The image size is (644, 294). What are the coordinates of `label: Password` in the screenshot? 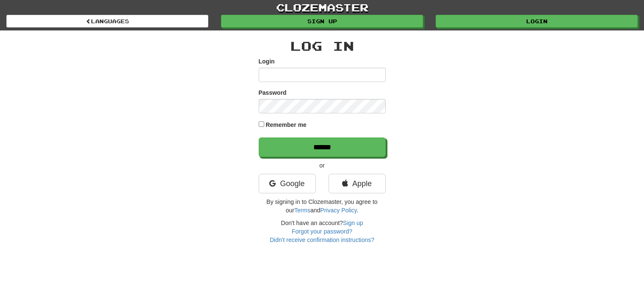 It's located at (272, 92).